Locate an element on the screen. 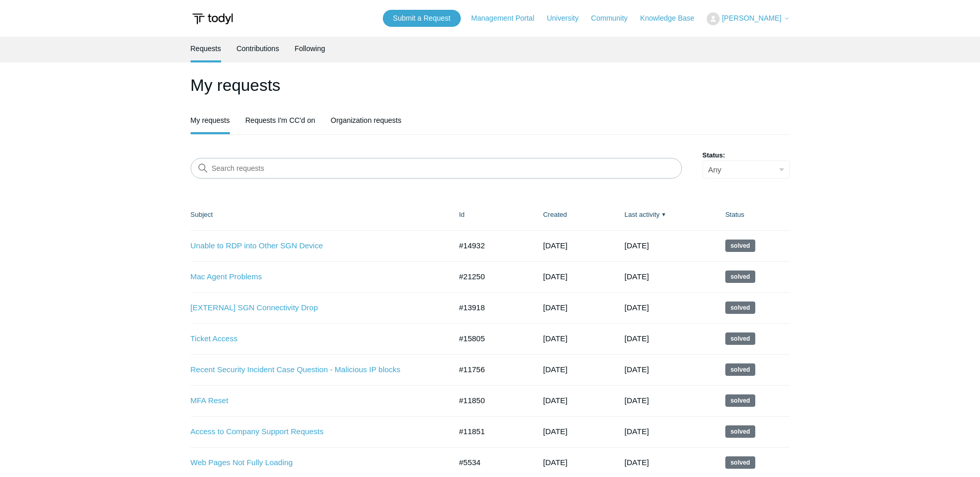  a: Mac Agent Problems is located at coordinates (313, 277).